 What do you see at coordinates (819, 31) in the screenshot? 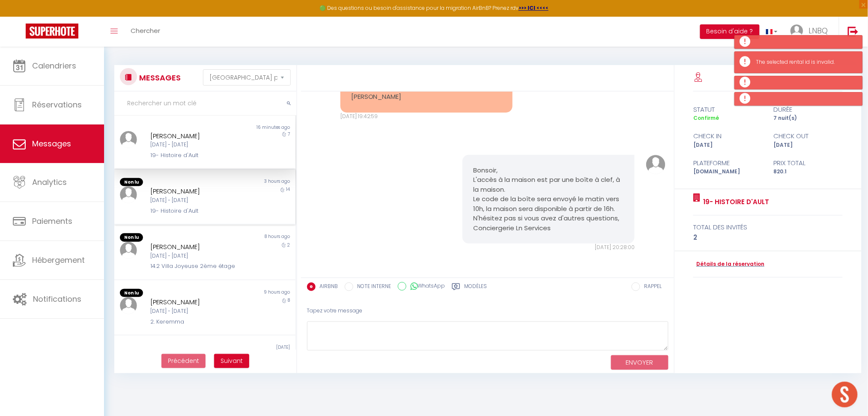
I see `span: LNBQ` at bounding box center [819, 31].